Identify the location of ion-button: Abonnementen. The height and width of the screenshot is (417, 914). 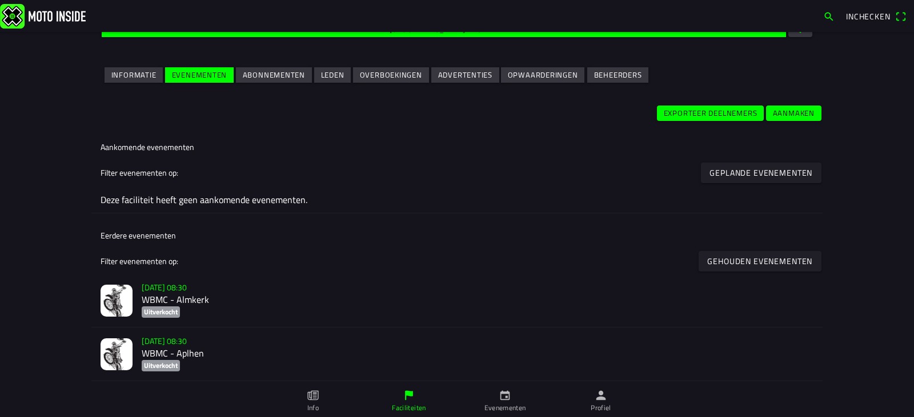
(274, 75).